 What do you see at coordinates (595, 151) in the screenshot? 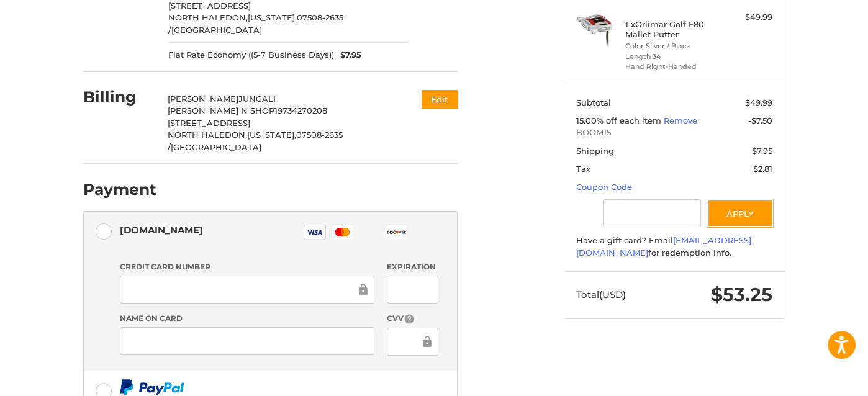
I see `span: Shipping` at bounding box center [595, 151].